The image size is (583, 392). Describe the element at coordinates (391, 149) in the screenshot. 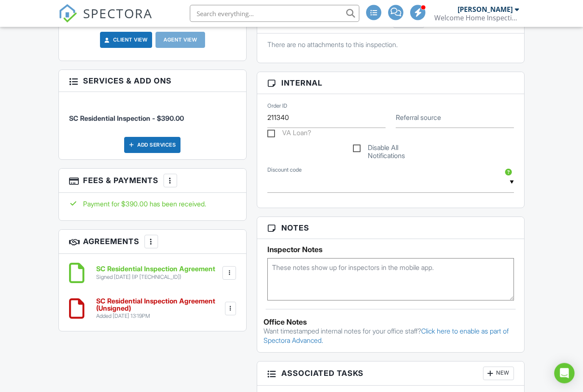

I see `label: Disable All Notifications` at that location.